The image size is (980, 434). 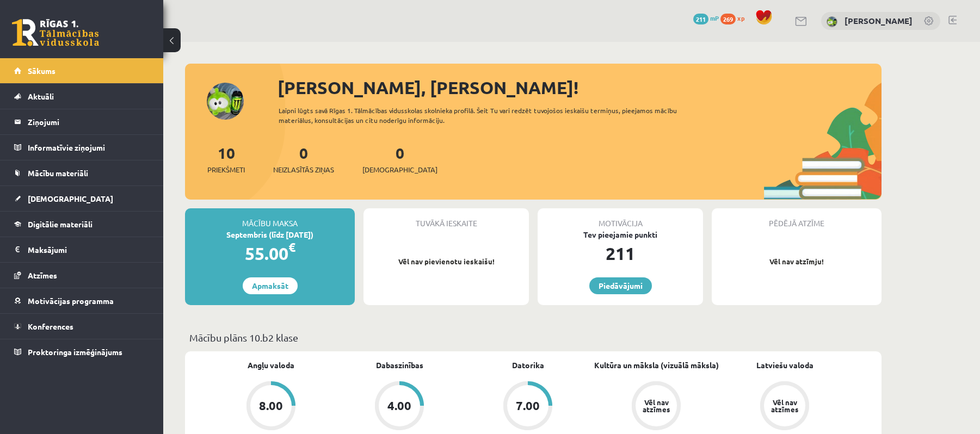 What do you see at coordinates (82, 173) in the screenshot?
I see `a: Mācību materiāli` at bounding box center [82, 173].